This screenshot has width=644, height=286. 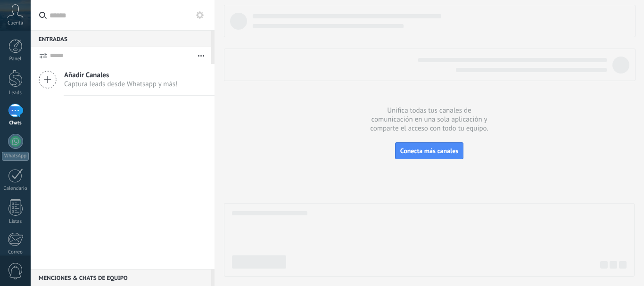 I want to click on span: Añadir Canales, so click(x=121, y=75).